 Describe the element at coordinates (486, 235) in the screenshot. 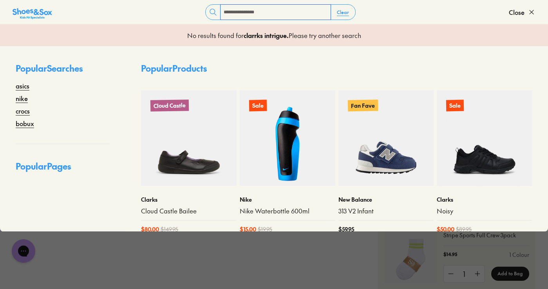

I see `p: Stripe Sports Full Crew 3pack` at that location.